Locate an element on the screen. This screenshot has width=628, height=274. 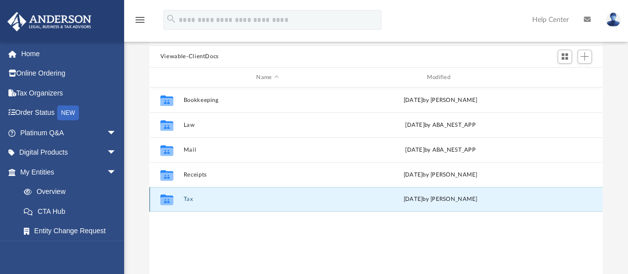
a: Home is located at coordinates (69, 54).